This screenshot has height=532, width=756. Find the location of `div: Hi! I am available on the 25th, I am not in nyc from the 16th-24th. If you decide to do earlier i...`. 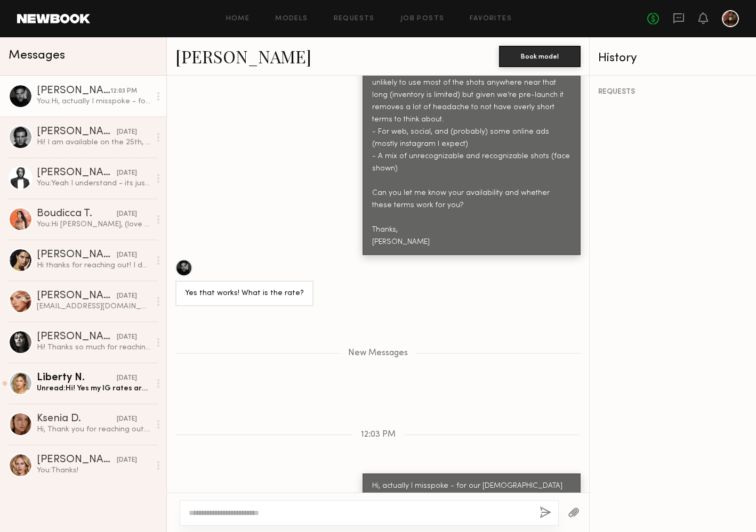

div: Hi! I am available on the 25th, I am not in nyc from the 16th-24th. If you decide to do earlier i... is located at coordinates (93, 142).